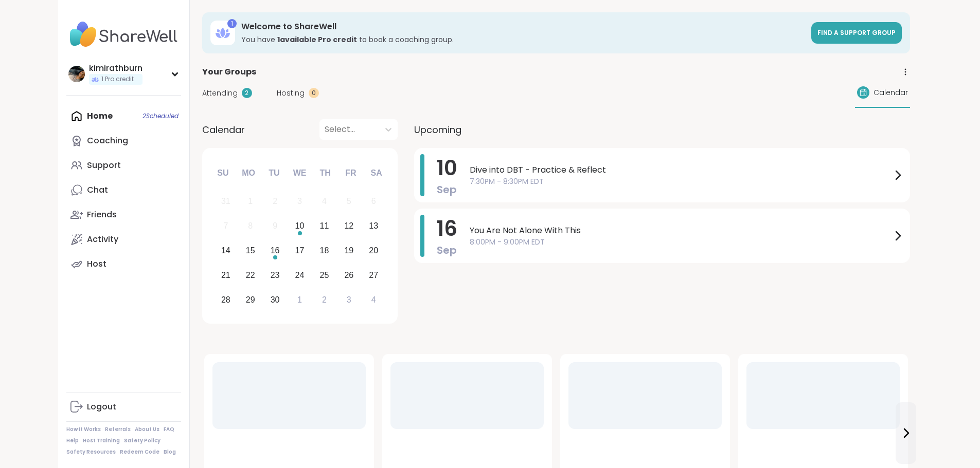  What do you see at coordinates (857, 33) in the screenshot?
I see `span: Find a support group` at bounding box center [857, 33].